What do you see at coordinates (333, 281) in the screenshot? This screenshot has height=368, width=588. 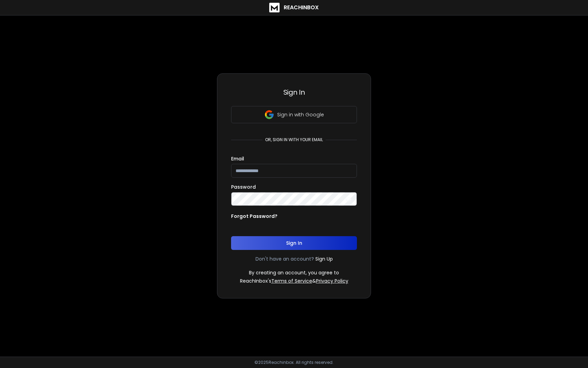 I see `span: Privacy Policy` at bounding box center [333, 281].